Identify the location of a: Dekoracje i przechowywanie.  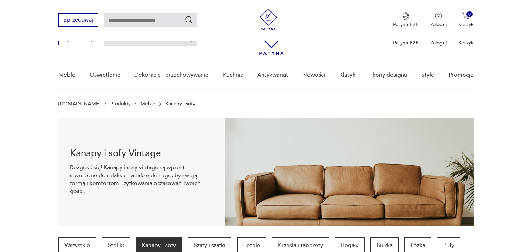
(171, 75).